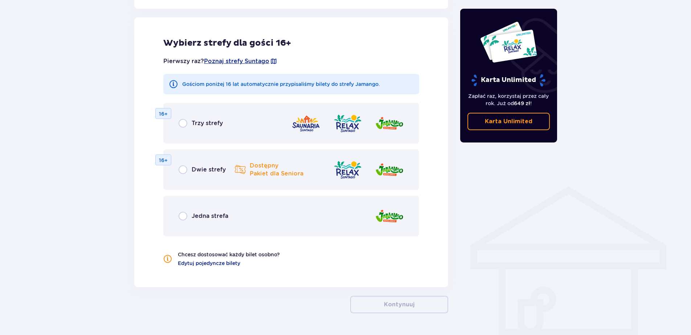  I want to click on a: Edytuj pojedyncze bilety, so click(209, 264).